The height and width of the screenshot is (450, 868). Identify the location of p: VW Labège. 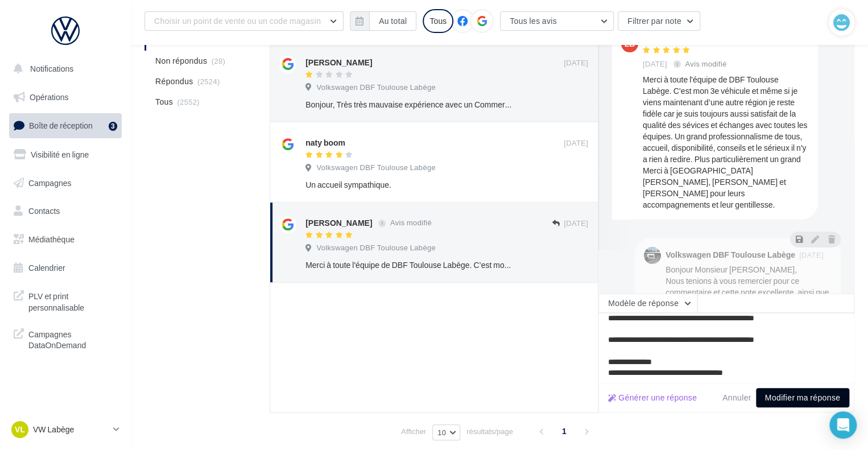
(71, 429).